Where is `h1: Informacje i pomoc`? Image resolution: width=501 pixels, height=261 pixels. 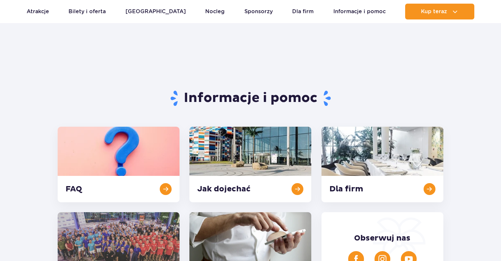
h1: Informacje i pomoc is located at coordinates (251, 98).